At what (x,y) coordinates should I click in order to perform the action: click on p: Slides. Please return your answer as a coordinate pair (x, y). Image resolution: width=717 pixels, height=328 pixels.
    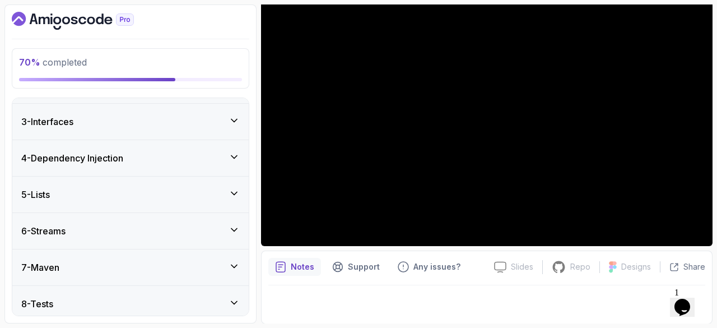
    Looking at the image, I should click on (522, 267).